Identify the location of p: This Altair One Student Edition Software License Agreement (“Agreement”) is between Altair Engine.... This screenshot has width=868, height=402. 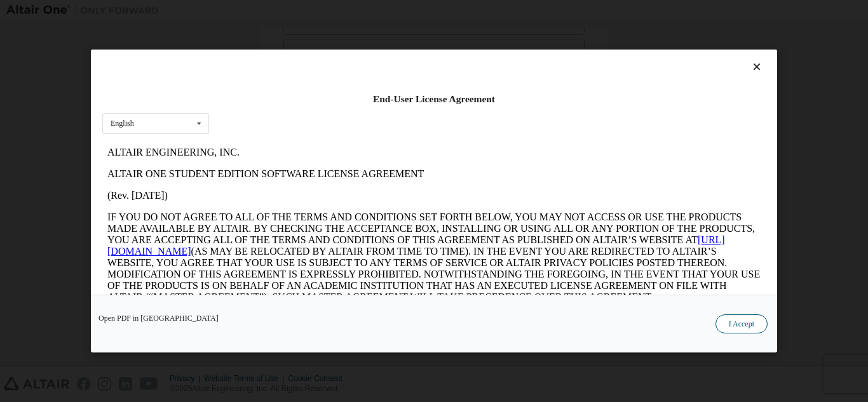
(331, 194).